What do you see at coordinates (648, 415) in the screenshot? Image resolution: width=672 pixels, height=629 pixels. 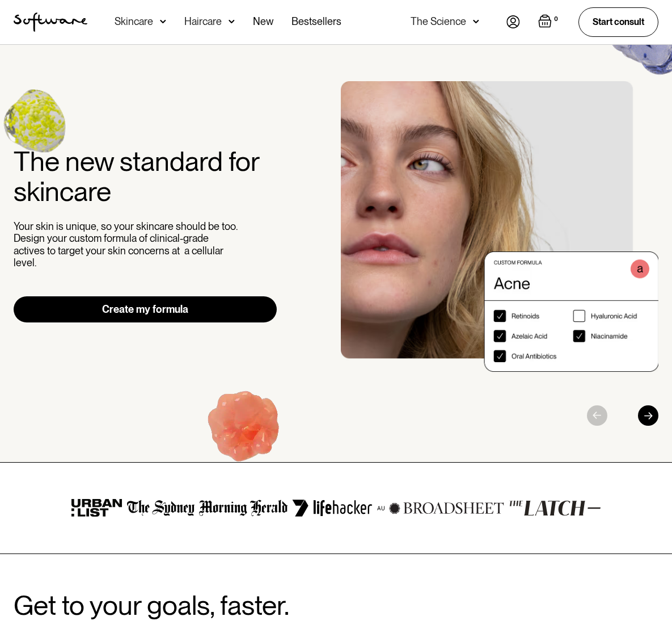 I see `div: Next slide` at bounding box center [648, 415].